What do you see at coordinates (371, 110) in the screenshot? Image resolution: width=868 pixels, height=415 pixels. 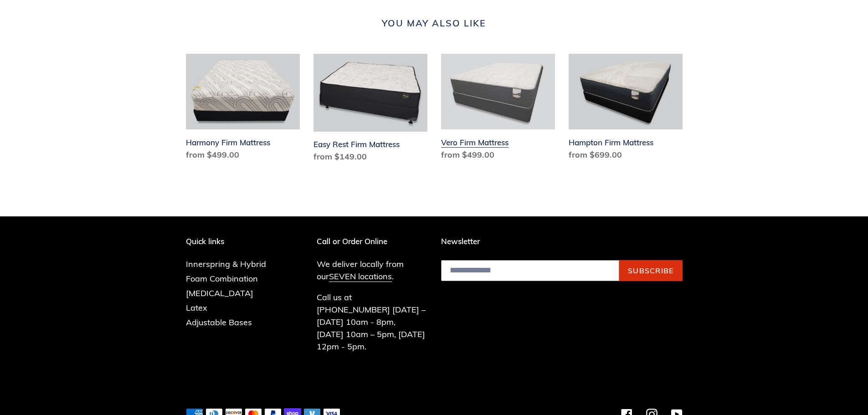 I see `a: Easy Rest Firm Mattress` at bounding box center [371, 110].